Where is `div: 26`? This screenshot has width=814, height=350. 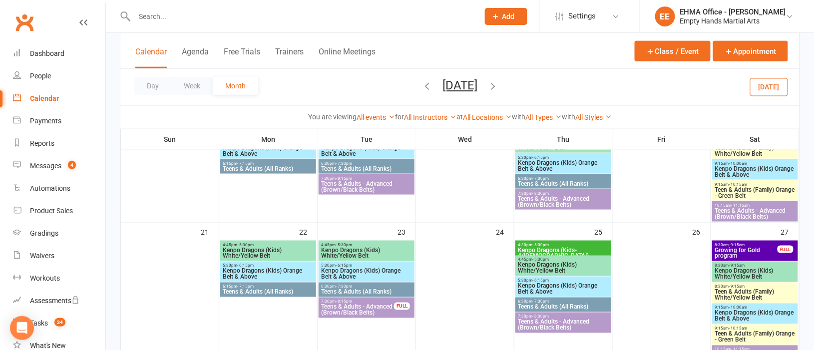
div: 26 is located at coordinates (702, 231).